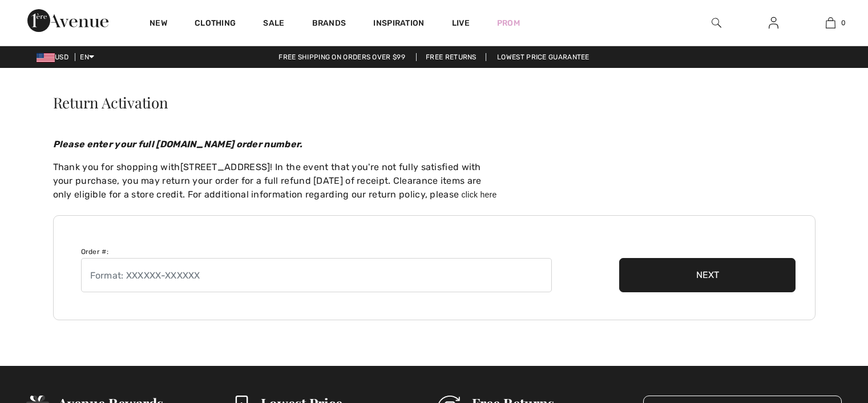 This screenshot has width=868, height=403. I want to click on img: 1ère Avenue, so click(68, 21).